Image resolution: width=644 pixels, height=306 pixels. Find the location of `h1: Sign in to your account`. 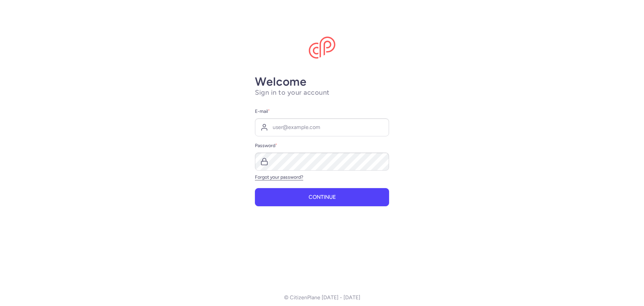

h1: Sign in to your account is located at coordinates (322, 92).